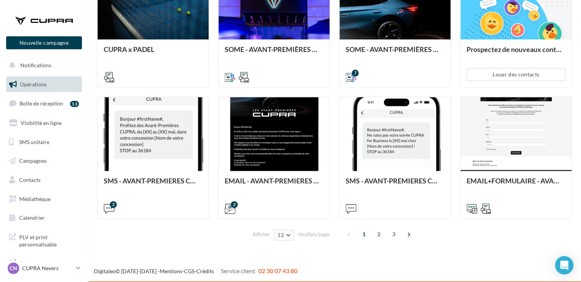 This screenshot has width=581, height=282. What do you see at coordinates (379, 234) in the screenshot?
I see `span: 2` at bounding box center [379, 234].